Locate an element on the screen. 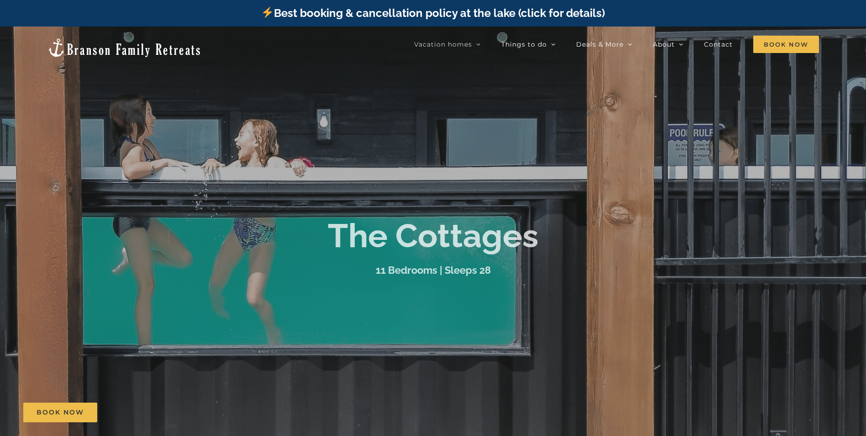 This screenshot has width=866, height=436. a: Contact is located at coordinates (718, 44).